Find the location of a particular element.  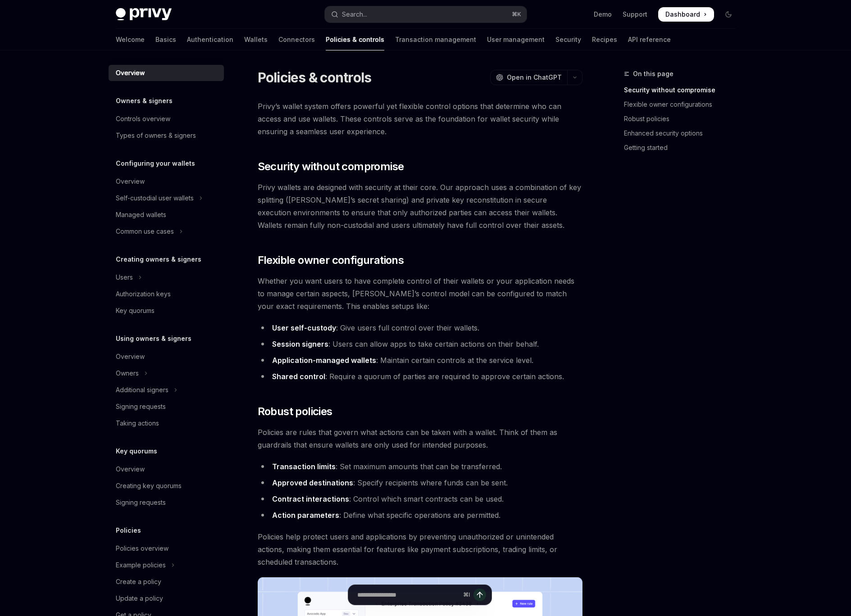

a: Authorization keys is located at coordinates (166, 294).